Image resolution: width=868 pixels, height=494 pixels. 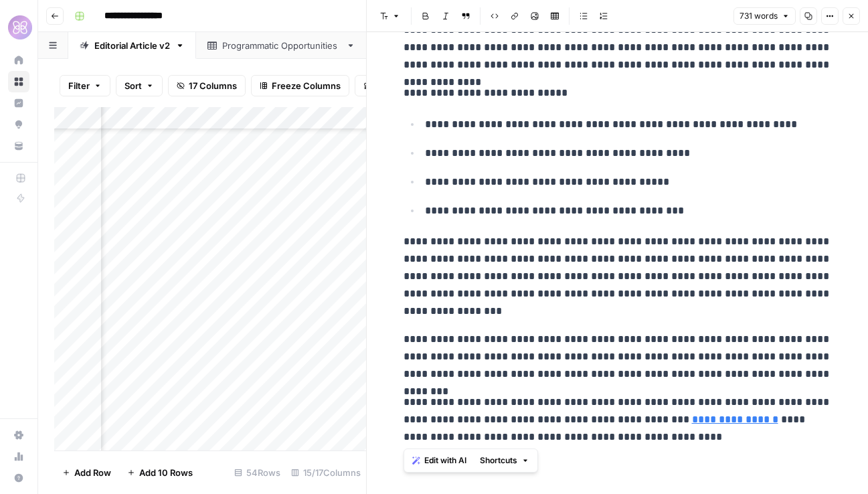 What do you see at coordinates (765, 16) in the screenshot?
I see `button: 731 words` at bounding box center [765, 16].